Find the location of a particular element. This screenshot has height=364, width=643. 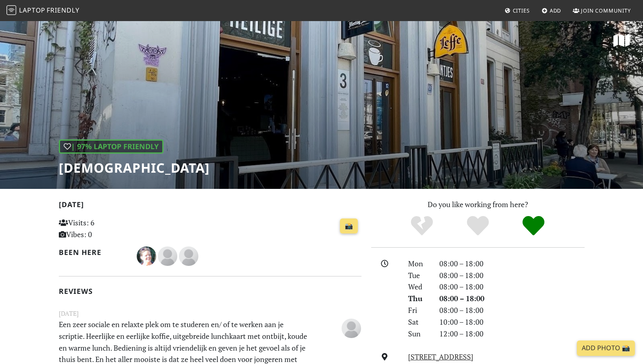

span: Join Community is located at coordinates (606, 11).